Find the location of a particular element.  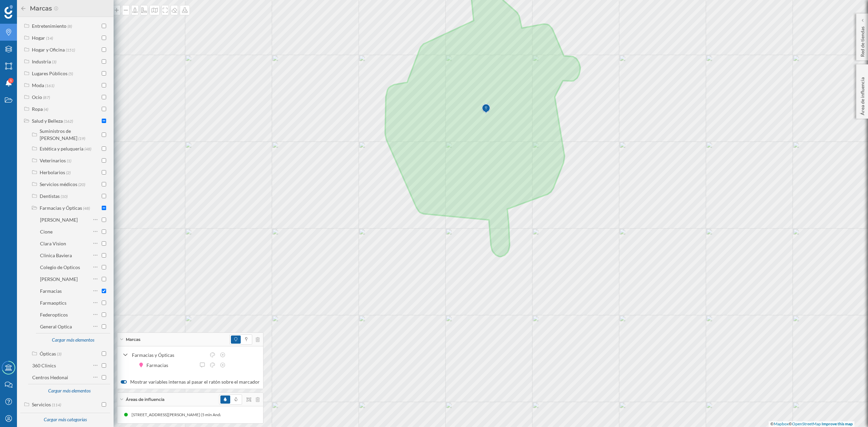

span: (161) is located at coordinates (50, 85).